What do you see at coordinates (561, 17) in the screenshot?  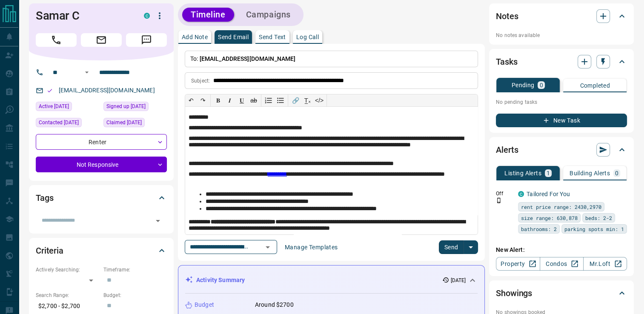 I see `div: Notes` at bounding box center [561, 17].